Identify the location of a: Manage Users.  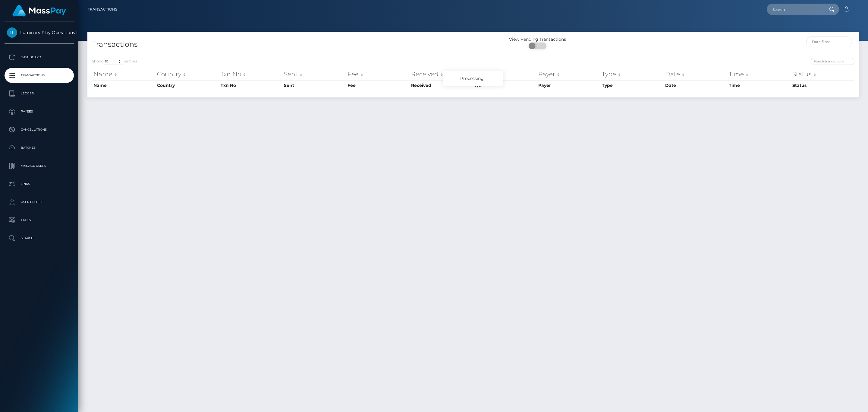
(40, 165).